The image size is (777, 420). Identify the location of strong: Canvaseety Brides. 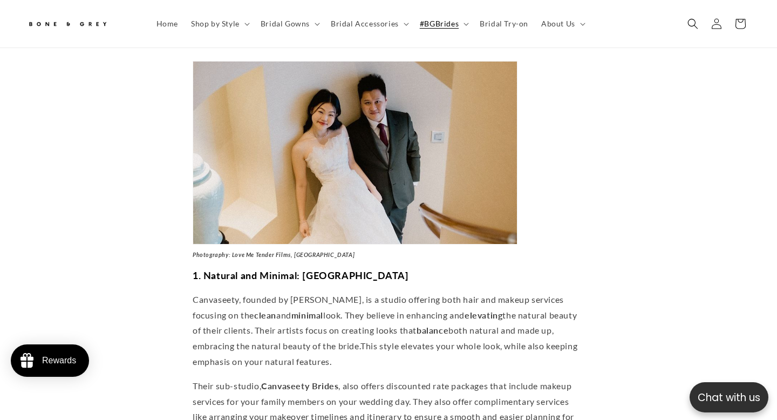
(300, 385).